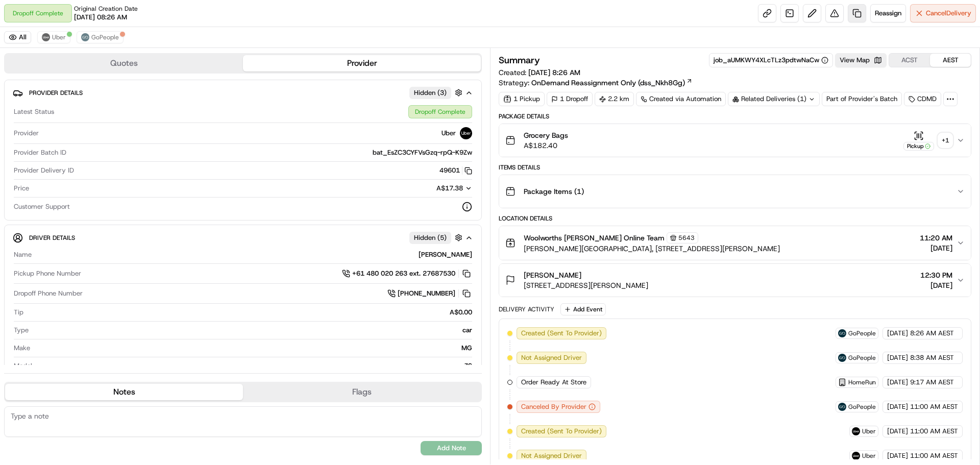 This screenshot has height=465, width=980. What do you see at coordinates (583, 310) in the screenshot?
I see `button: Add Event` at bounding box center [583, 310].